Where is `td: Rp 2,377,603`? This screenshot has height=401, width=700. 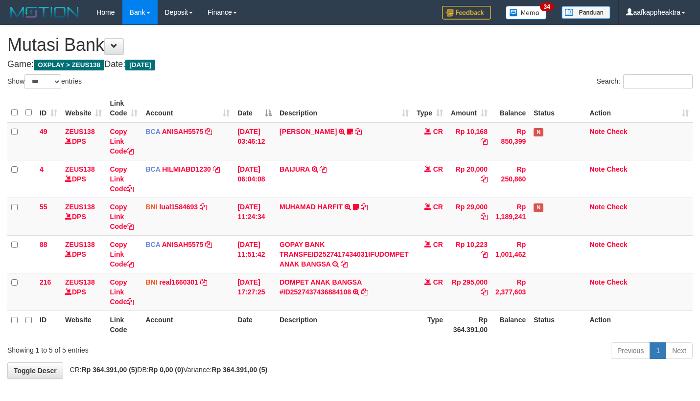
td: Rp 2,377,603 is located at coordinates (510, 292).